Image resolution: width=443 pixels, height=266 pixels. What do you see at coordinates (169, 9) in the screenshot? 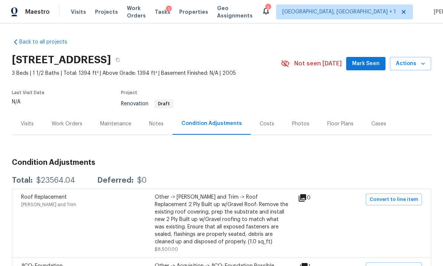
I see `div: 1` at bounding box center [169, 9].